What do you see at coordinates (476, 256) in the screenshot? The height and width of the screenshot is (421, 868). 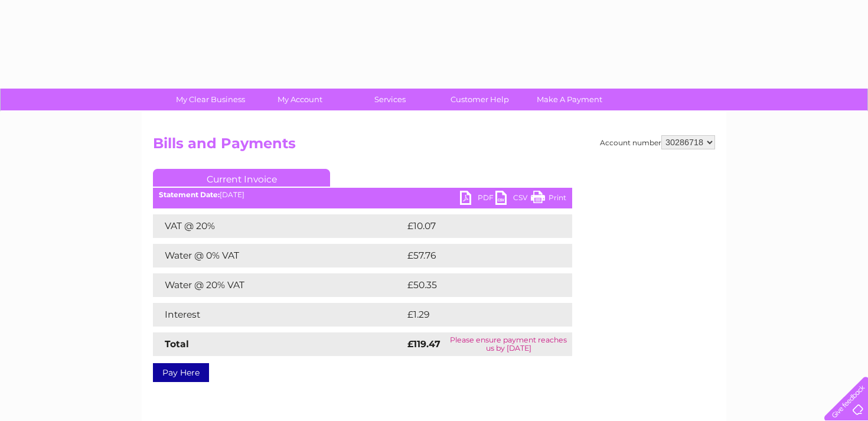 I see `td: £57.76` at bounding box center [476, 256].